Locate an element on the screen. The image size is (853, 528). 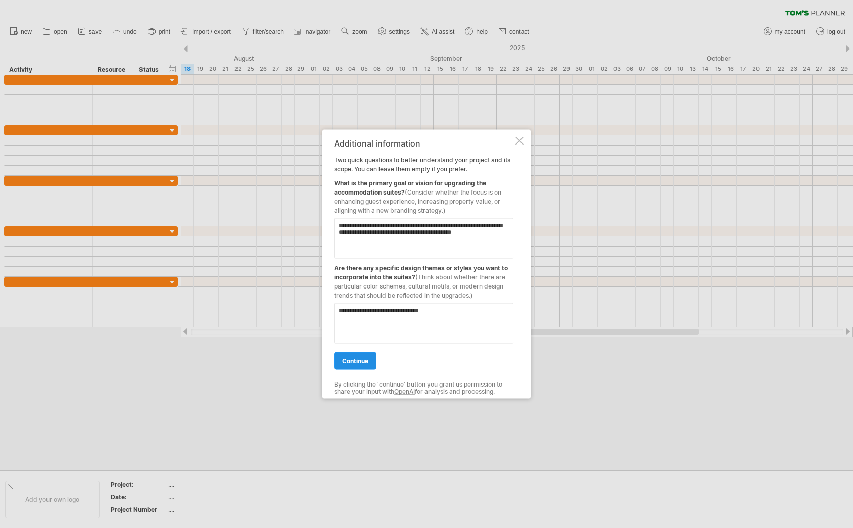
div: Additional information is located at coordinates (424, 143).